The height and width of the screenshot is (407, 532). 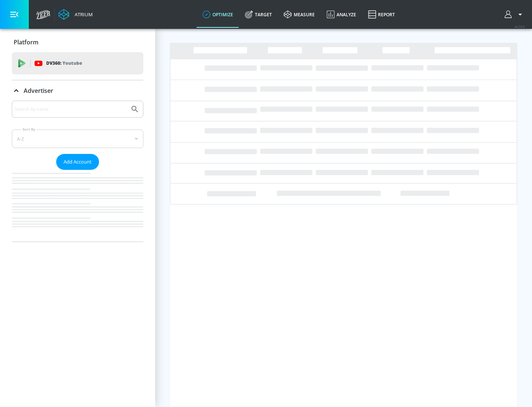 I want to click on div: Platform, so click(x=78, y=42).